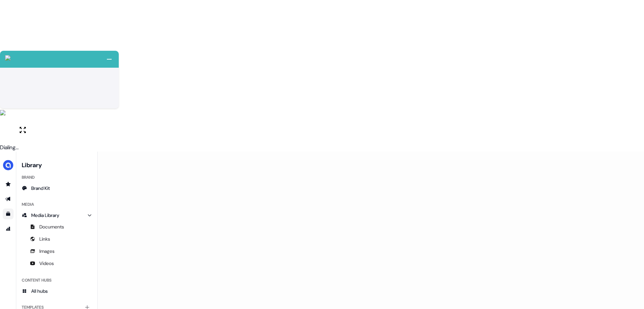 This screenshot has width=644, height=309. What do you see at coordinates (56, 292) in the screenshot?
I see `a: All hubs` at bounding box center [56, 292].